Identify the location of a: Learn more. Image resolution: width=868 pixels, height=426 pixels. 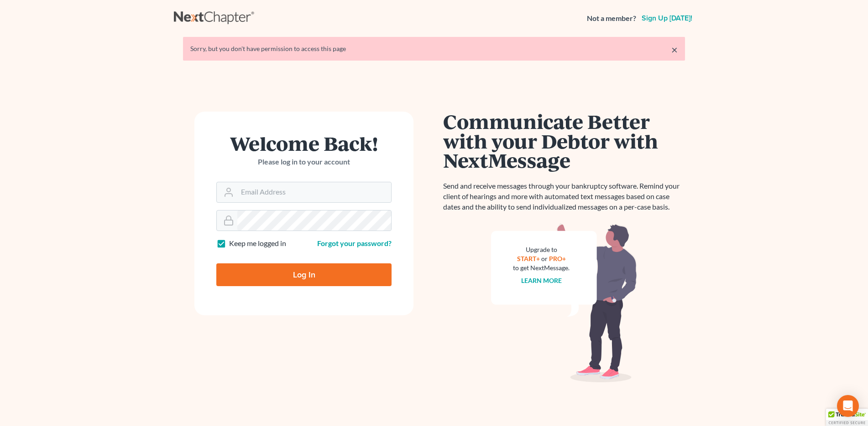
(542, 281).